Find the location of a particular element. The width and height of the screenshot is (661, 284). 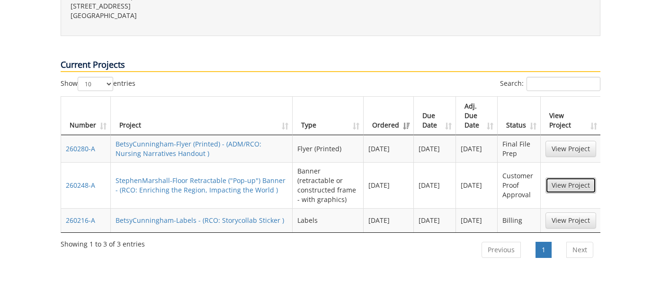

th: Number: activate to sort column ascending is located at coordinates (86, 116).